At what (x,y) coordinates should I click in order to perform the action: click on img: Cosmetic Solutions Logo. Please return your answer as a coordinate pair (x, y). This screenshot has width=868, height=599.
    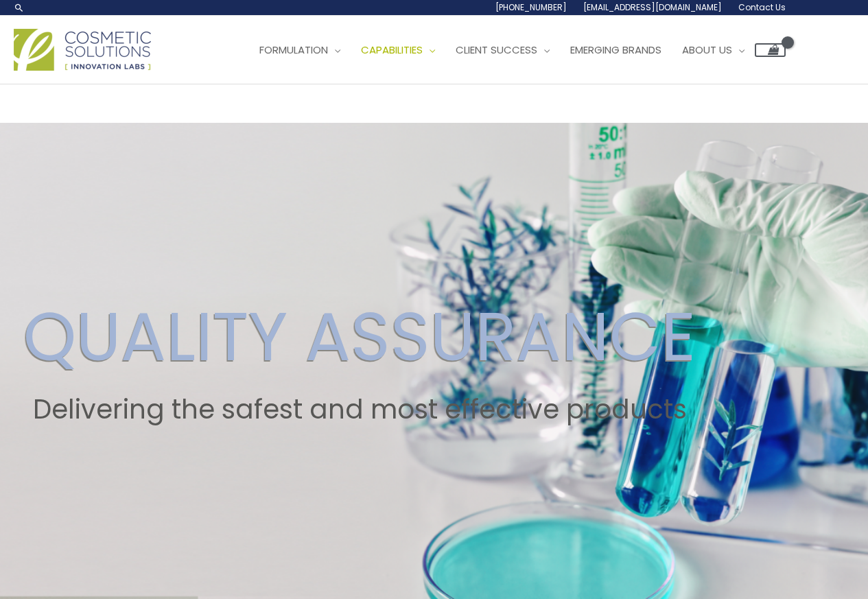
    Looking at the image, I should click on (83, 50).